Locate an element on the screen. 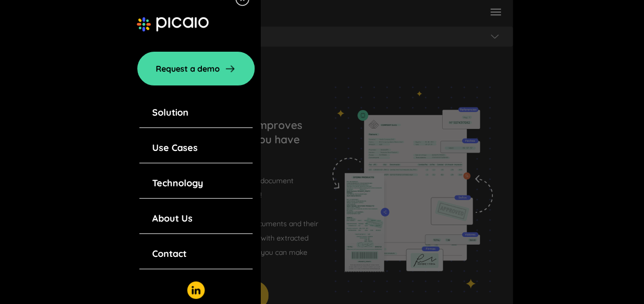 The width and height of the screenshot is (644, 304). a: Contact is located at coordinates (169, 254).